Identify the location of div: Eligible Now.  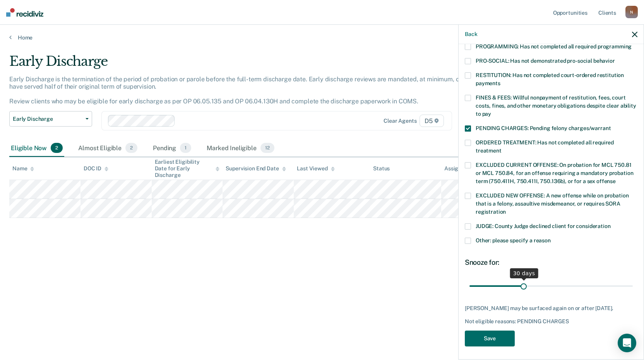
(37, 148).